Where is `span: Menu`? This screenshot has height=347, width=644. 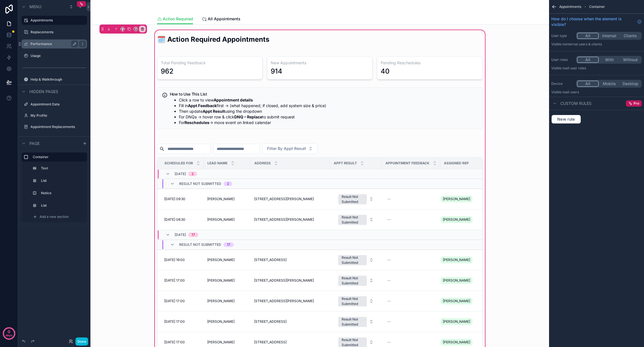 span: Menu is located at coordinates (35, 7).